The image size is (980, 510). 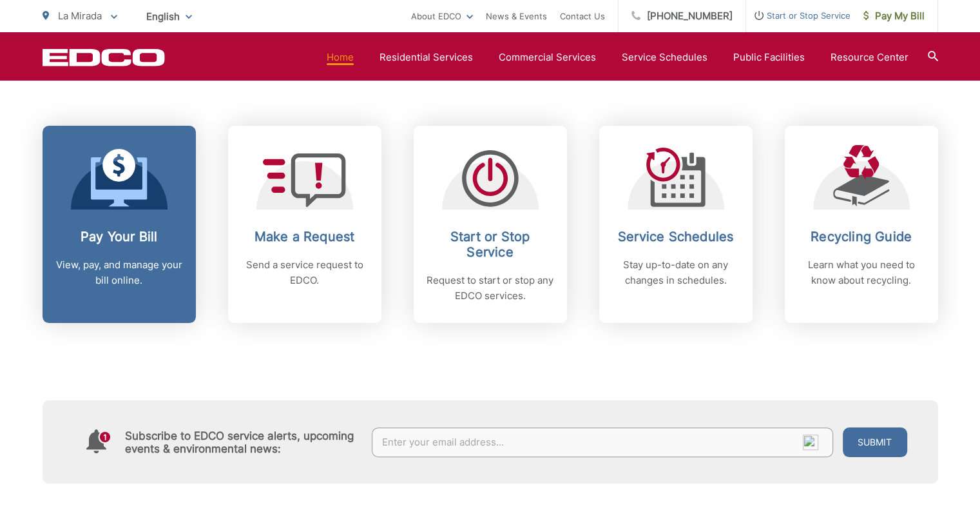 What do you see at coordinates (582, 16) in the screenshot?
I see `a: Contact Us` at bounding box center [582, 16].